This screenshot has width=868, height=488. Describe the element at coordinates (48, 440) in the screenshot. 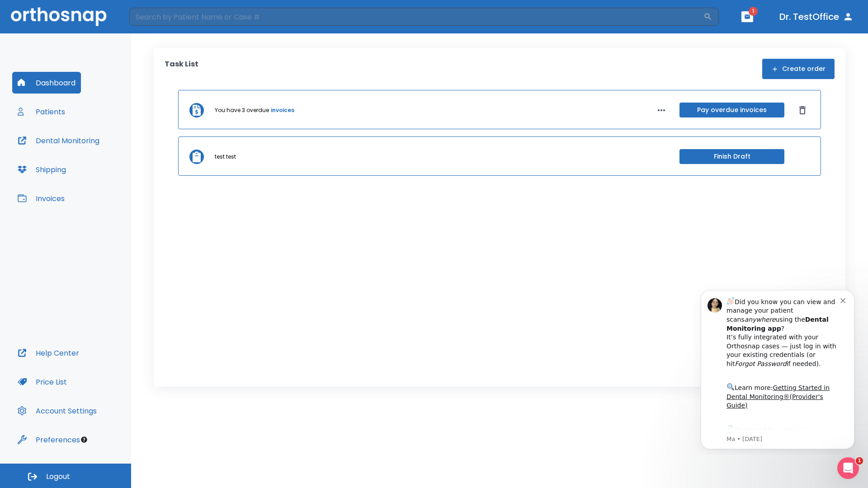

I see `a: Preferences` at that location.